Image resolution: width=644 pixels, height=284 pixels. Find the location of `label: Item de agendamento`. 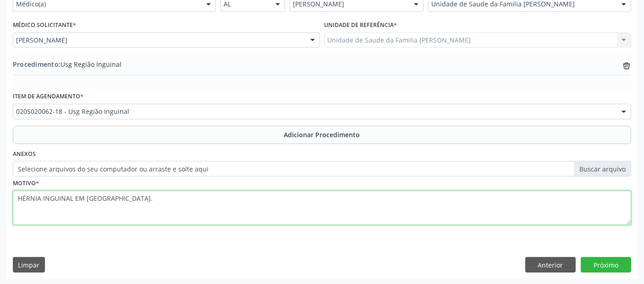

label: Item de agendamento is located at coordinates (48, 96).